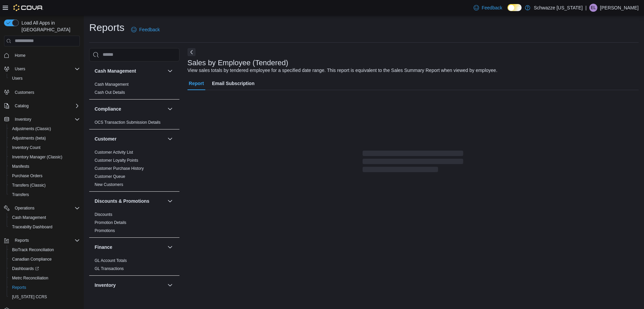 The image size is (644, 309). Describe the element at coordinates (44, 166) in the screenshot. I see `span: Manifests` at that location.